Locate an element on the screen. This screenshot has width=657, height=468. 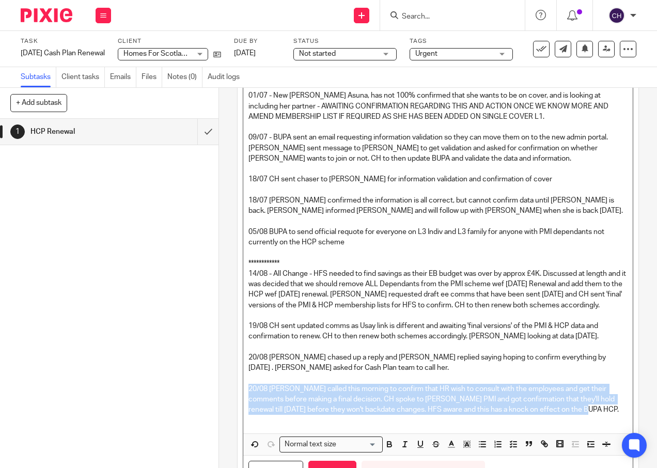
img: svg%3E is located at coordinates (617, 16).